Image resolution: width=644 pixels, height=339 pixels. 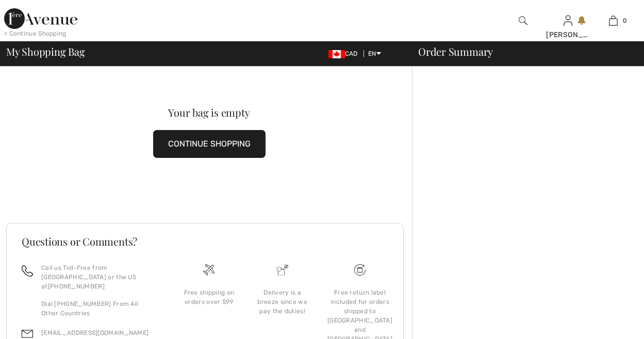 What do you see at coordinates (568, 21) in the screenshot?
I see `img: My Info` at bounding box center [568, 21].